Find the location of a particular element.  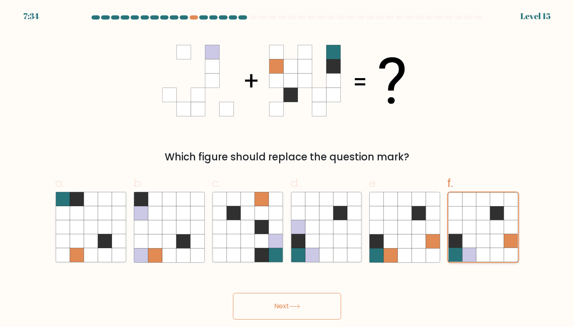

span: b. is located at coordinates (139, 183).